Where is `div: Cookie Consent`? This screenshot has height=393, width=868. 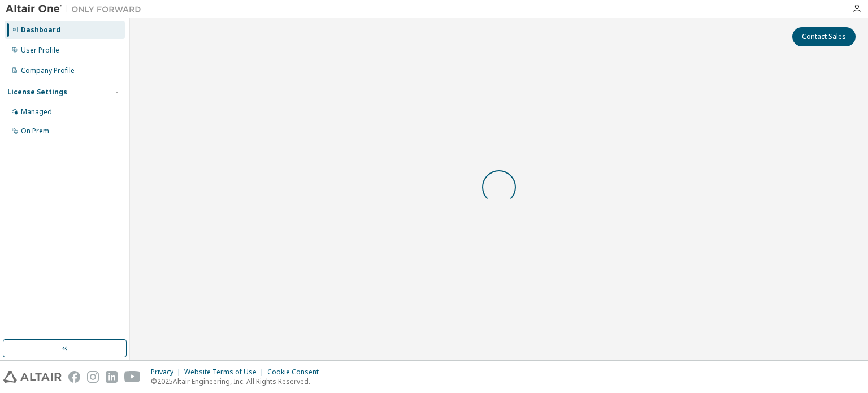 div: Cookie Consent is located at coordinates (296, 372).